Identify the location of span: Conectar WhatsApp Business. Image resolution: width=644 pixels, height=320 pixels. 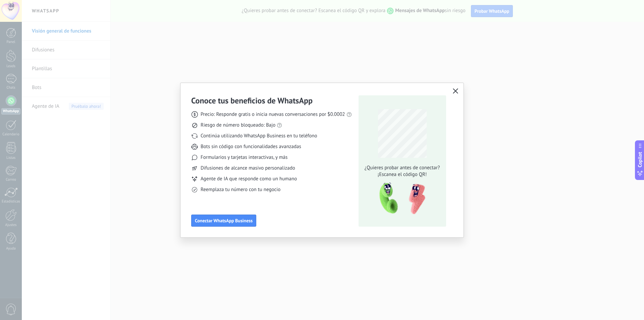
(224, 220).